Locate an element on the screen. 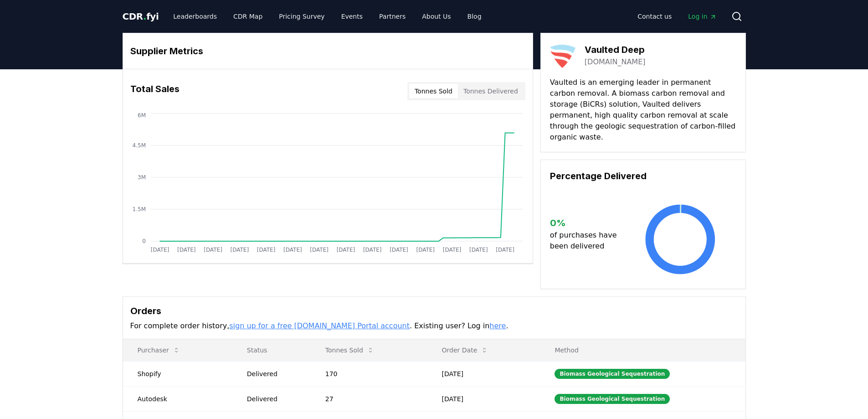 This screenshot has width=868, height=419. button: Order Date is located at coordinates (465, 350).